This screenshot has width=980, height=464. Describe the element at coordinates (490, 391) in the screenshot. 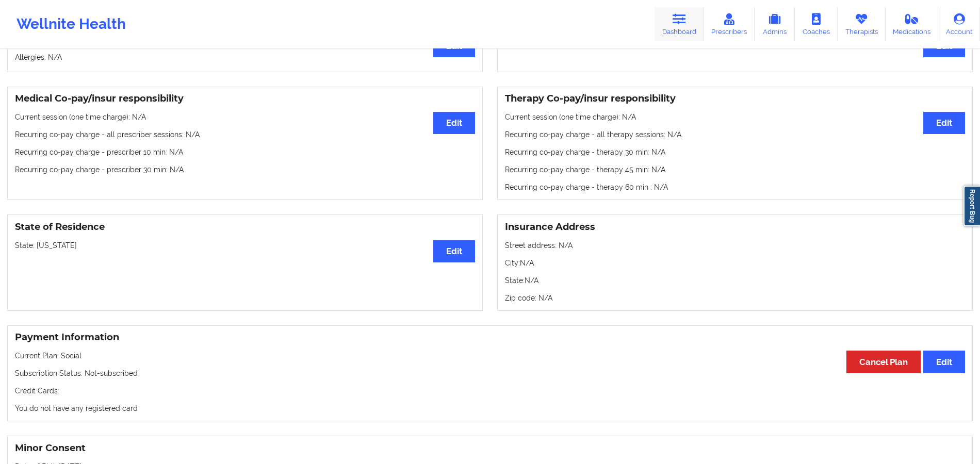

I see `p: Credit Cards:` at that location.